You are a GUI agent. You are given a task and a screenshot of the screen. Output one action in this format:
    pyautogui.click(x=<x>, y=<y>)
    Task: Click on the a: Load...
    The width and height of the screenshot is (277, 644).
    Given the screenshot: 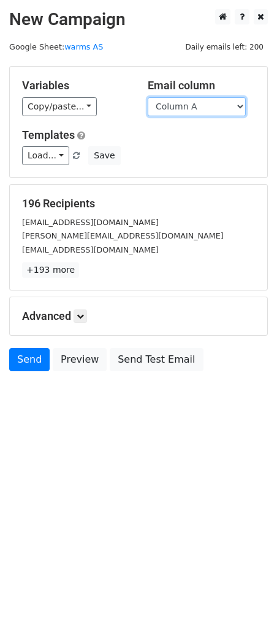 What is the action you would take?
    pyautogui.click(x=45, y=155)
    